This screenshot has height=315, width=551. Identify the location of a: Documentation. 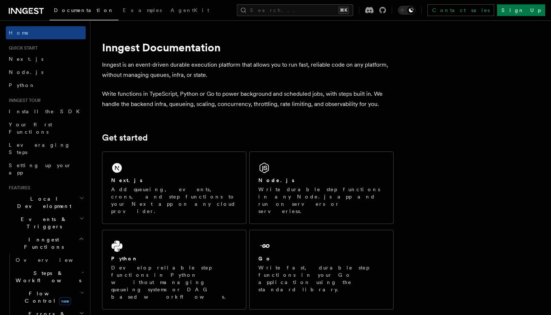
(84, 11).